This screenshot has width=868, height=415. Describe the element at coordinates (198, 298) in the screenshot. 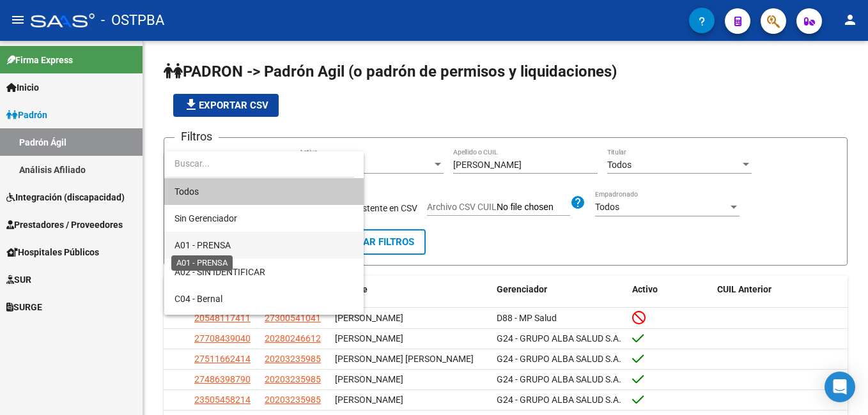

I see `span: C04 - Bernal` at that location.